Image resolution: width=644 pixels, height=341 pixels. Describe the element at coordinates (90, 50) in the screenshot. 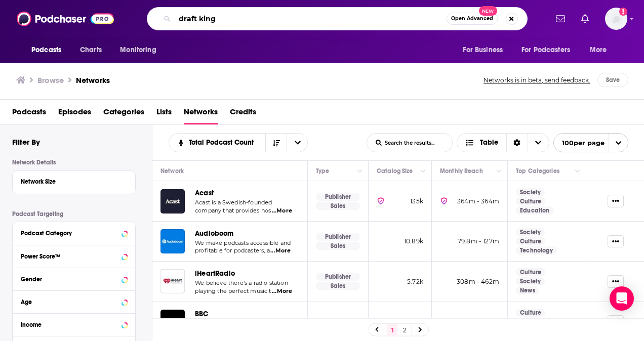

I see `a: Charts` at that location.